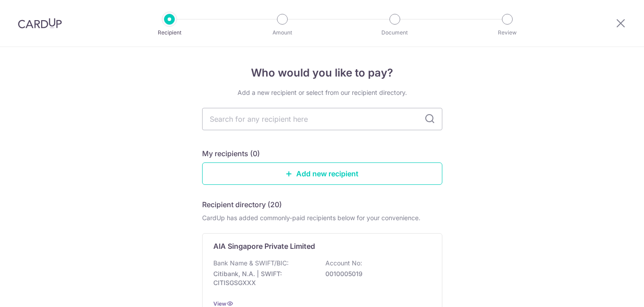 The height and width of the screenshot is (307, 644). I want to click on p: Citibank, N.A. | SWIFT: CITISGSGXXX, so click(264, 278).